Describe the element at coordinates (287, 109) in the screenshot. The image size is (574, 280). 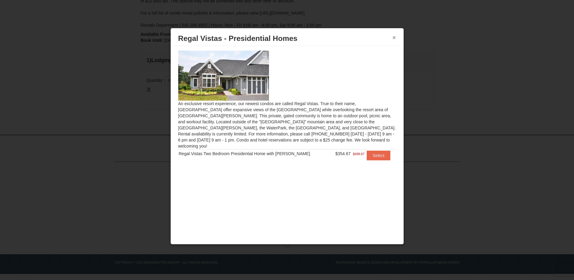
I see `div: An exclusive resort experience, our newest condos are called Regal Vistas. True to their name, [G...` at that location.